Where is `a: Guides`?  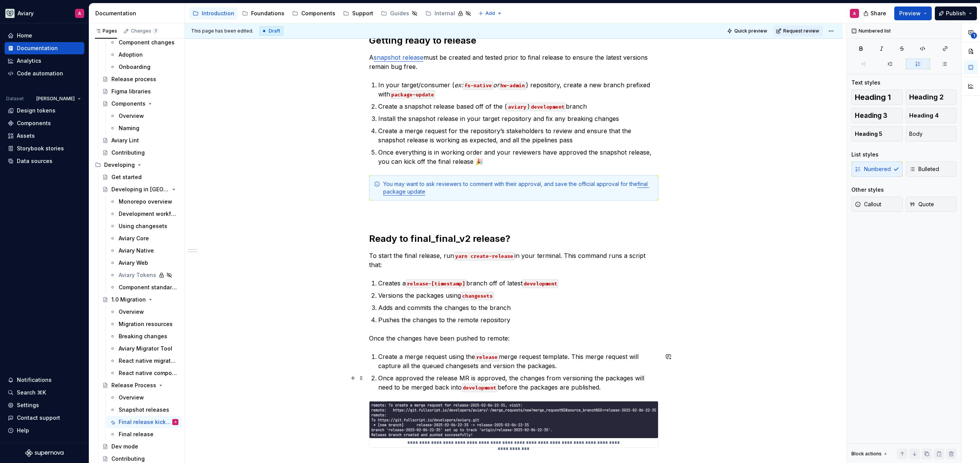
a: Guides is located at coordinates (399, 14).